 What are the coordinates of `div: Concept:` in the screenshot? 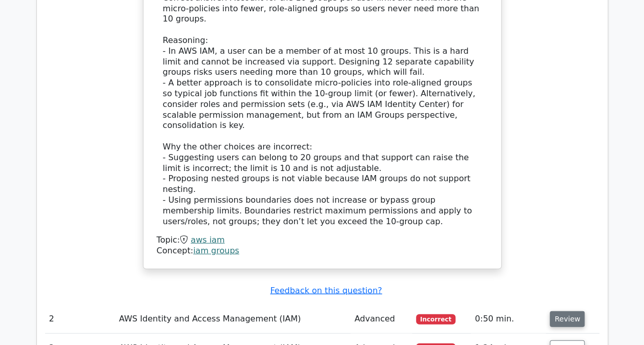 It's located at (322, 251).